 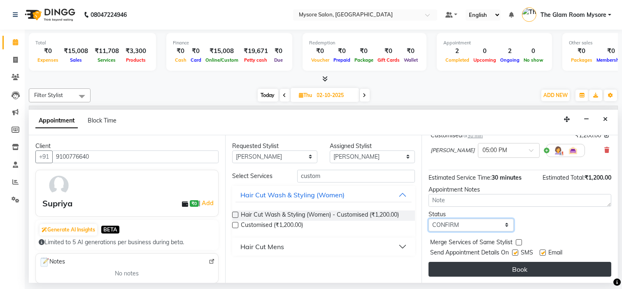 I want to click on div: Status, so click(x=471, y=214).